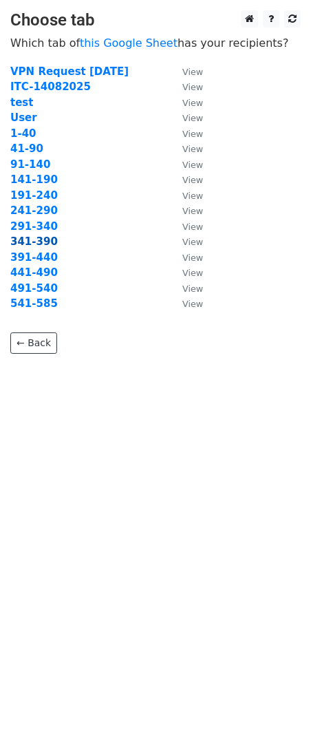 The height and width of the screenshot is (744, 311). What do you see at coordinates (21, 103) in the screenshot?
I see `strong: test` at bounding box center [21, 103].